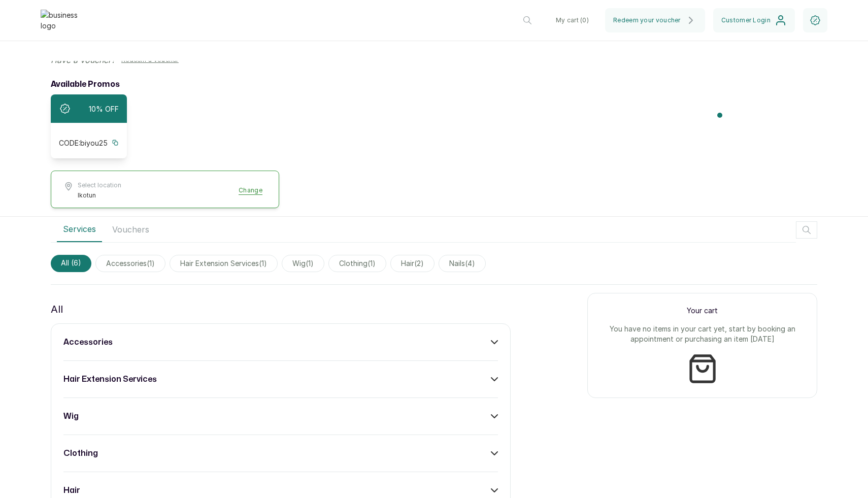 Image resolution: width=868 pixels, height=498 pixels. Describe the element at coordinates (130, 264) in the screenshot. I see `span: accessories(1)` at that location.